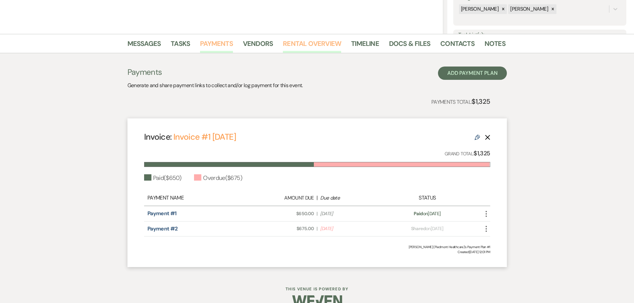 Image resolution: width=634 pixels, height=303 pixels. I want to click on span: Shared, so click(419, 229).